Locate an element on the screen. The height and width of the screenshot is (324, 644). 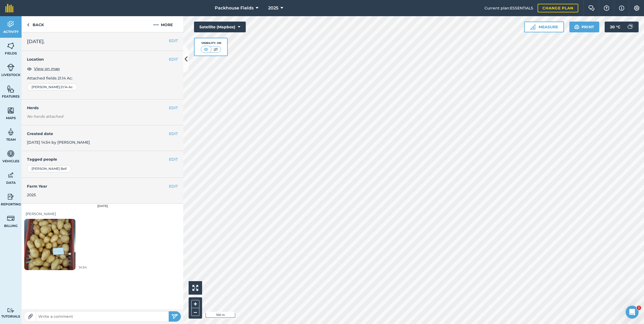
h4: Farm Year is located at coordinates (102, 187).